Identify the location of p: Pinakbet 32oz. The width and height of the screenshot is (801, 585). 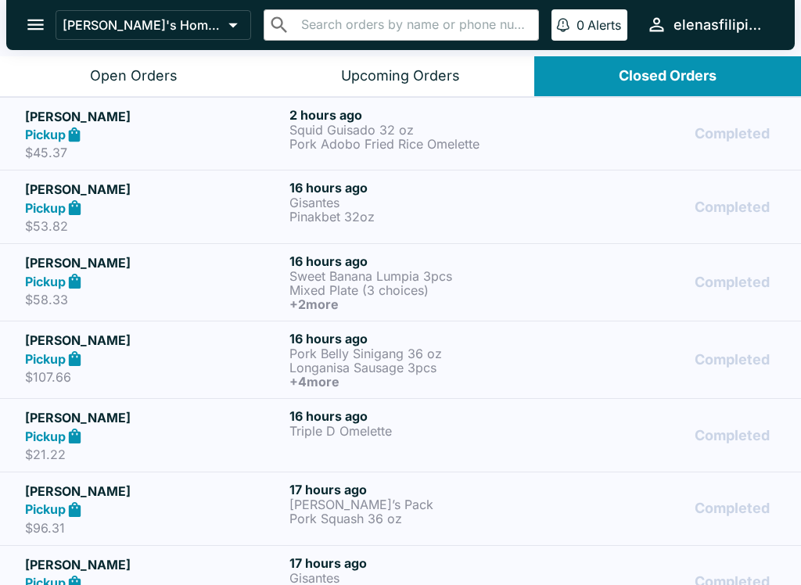
(419, 217).